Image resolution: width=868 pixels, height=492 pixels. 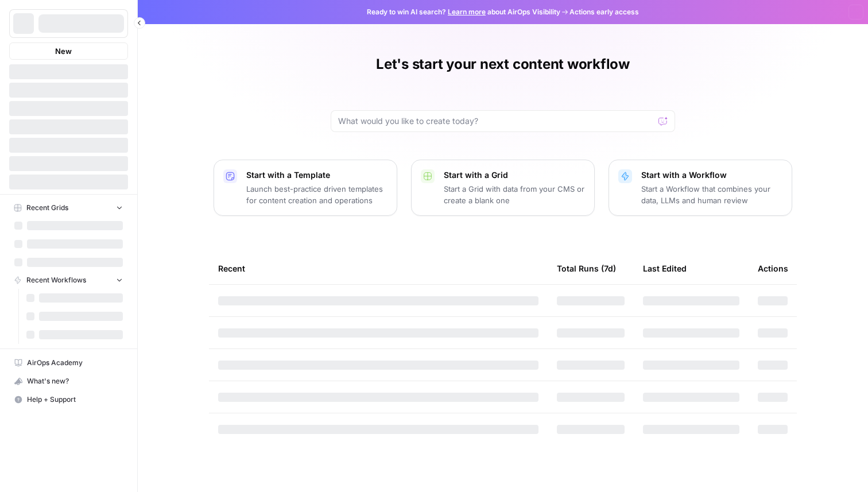 I want to click on span: Help + Support, so click(x=74, y=400).